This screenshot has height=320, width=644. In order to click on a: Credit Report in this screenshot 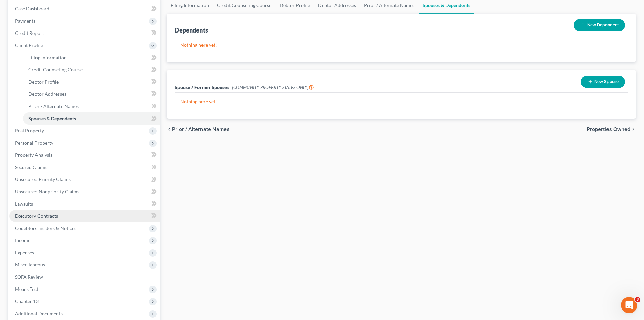, I will do `click(84, 33)`.